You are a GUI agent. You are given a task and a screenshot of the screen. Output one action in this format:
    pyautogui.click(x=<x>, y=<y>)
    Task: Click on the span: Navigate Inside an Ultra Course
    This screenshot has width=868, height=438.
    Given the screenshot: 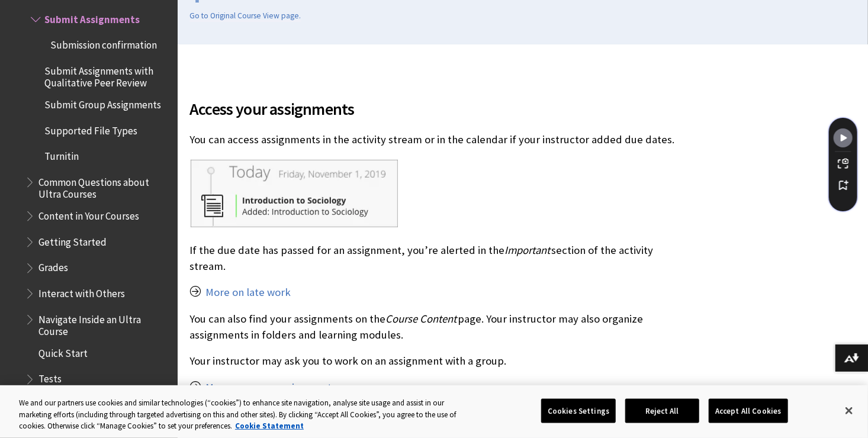 What is the action you would take?
    pyautogui.click(x=104, y=323)
    